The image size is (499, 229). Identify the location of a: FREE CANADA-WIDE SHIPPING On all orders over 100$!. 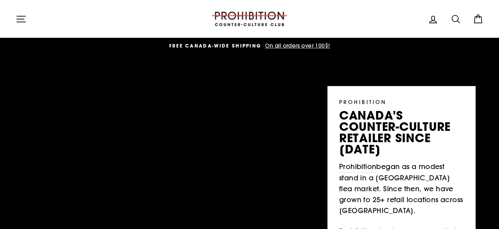
(249, 46).